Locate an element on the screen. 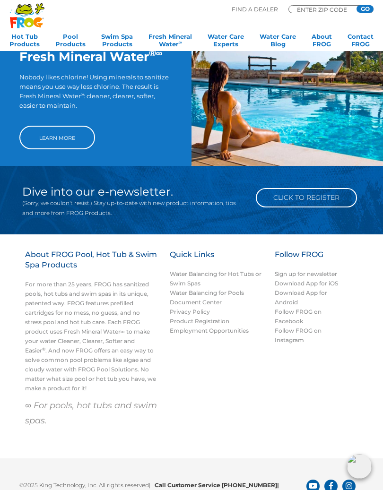 The height and width of the screenshot is (490, 383). a: Document Center is located at coordinates (196, 302).